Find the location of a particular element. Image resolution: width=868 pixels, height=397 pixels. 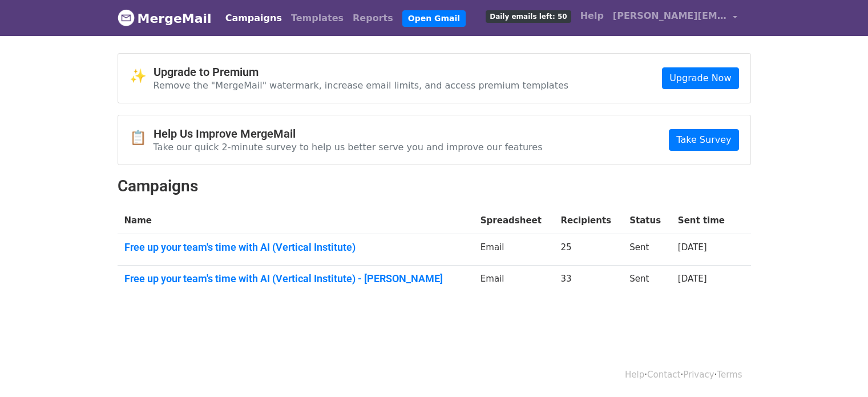

td: 25 is located at coordinates (587, 250).